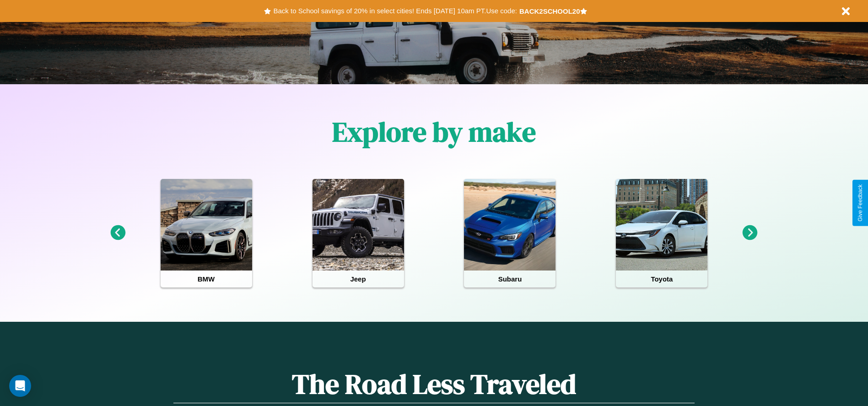  I want to click on div: Open Intercom Messenger, so click(20, 386).